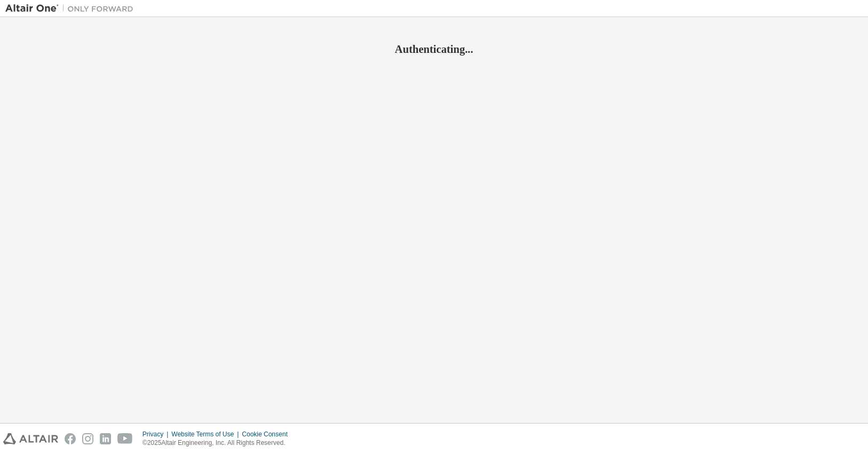 Image resolution: width=868 pixels, height=454 pixels. Describe the element at coordinates (88, 439) in the screenshot. I see `img: instagram.svg` at that location.